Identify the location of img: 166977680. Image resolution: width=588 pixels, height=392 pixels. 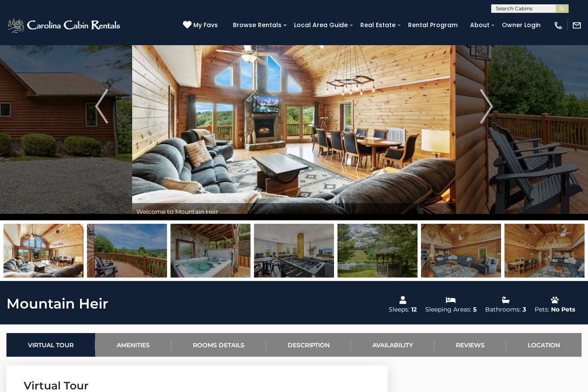
(461, 250).